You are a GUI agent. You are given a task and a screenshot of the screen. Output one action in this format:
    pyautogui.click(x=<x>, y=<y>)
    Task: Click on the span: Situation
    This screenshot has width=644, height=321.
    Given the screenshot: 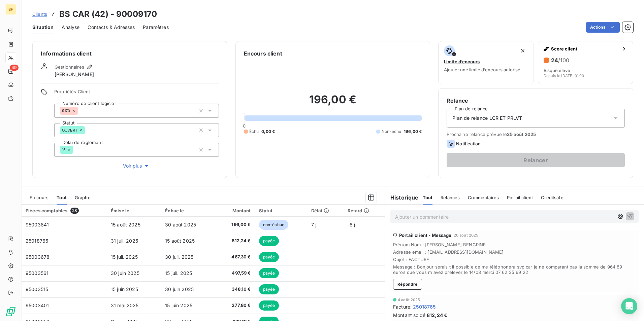 What is the action you would take?
    pyautogui.click(x=43, y=27)
    